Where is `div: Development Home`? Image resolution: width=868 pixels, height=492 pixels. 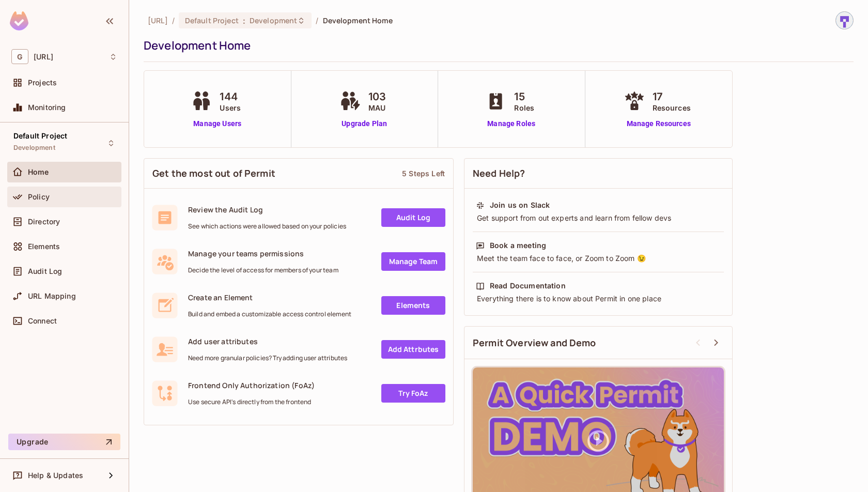 div: Development Home is located at coordinates (496, 46).